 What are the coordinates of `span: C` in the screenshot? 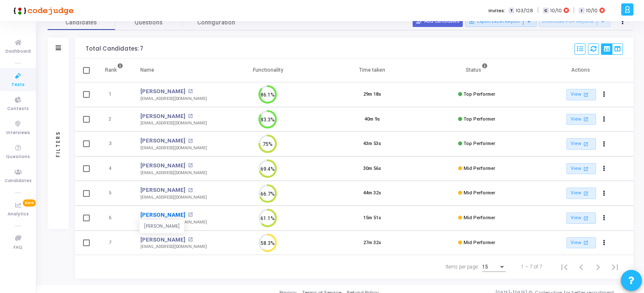 It's located at (545, 10).